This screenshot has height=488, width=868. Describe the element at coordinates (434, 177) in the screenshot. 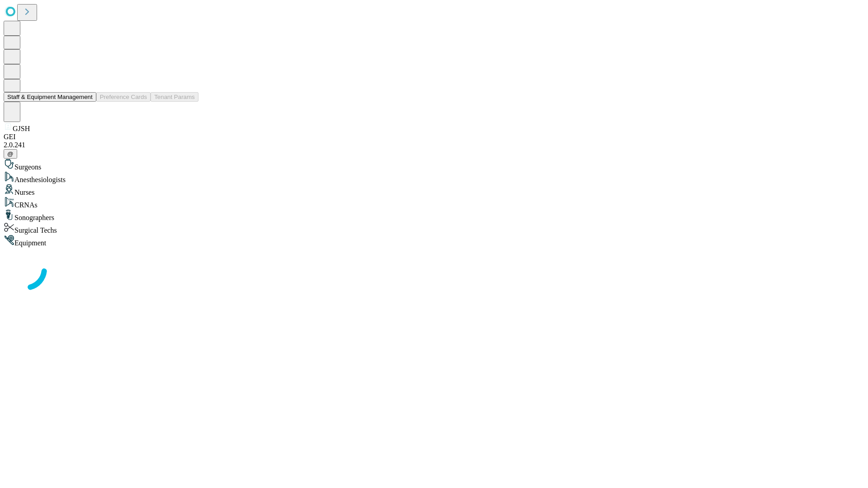

I see `div: Anesthesiologists` at that location.